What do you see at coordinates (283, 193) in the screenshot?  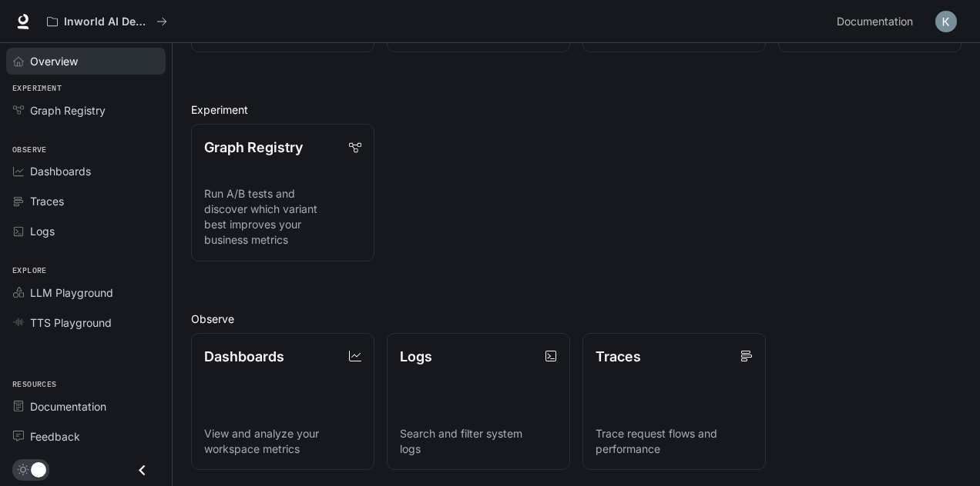 I see `a: Graph RegistryRun A/B tests and discover which variant best improves your business metrics` at bounding box center [283, 193].